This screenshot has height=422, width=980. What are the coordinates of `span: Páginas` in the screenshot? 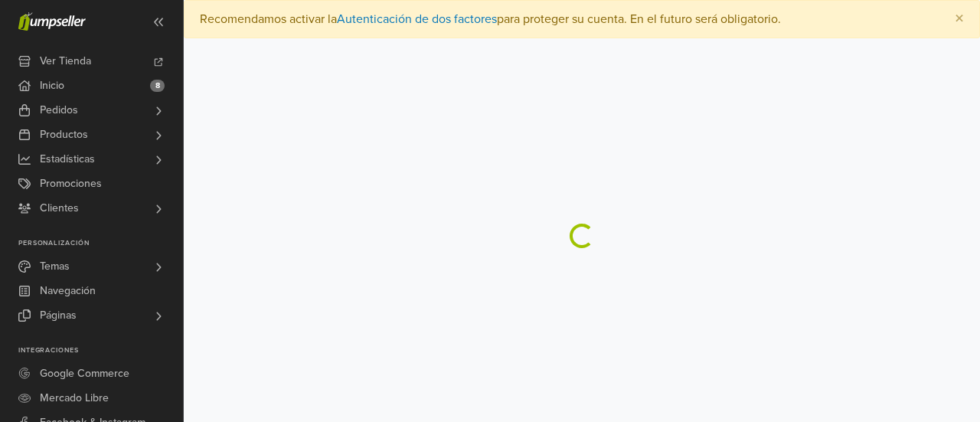 It's located at (58, 316).